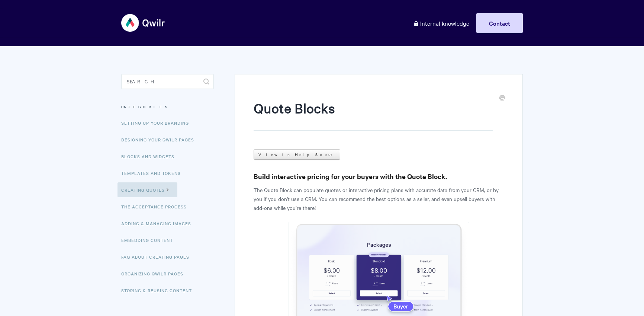  I want to click on a: Organizing Qwilr Pages, so click(155, 273).